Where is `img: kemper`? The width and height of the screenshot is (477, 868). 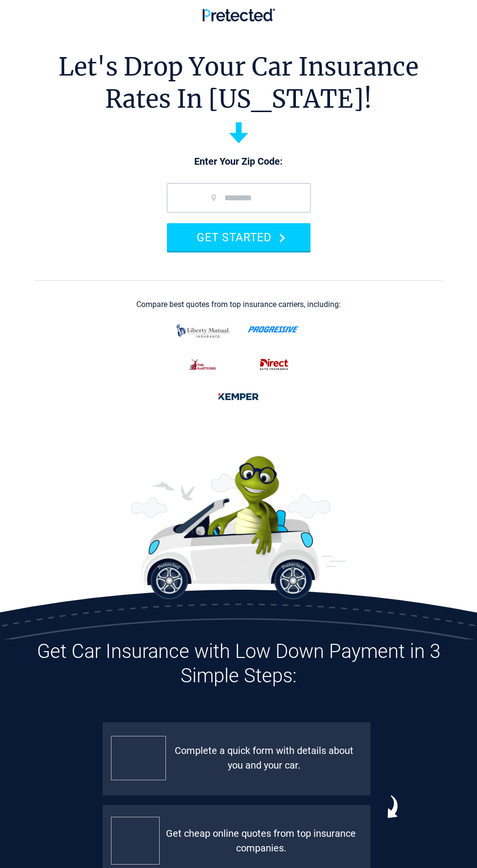
img: kemper is located at coordinates (239, 397).